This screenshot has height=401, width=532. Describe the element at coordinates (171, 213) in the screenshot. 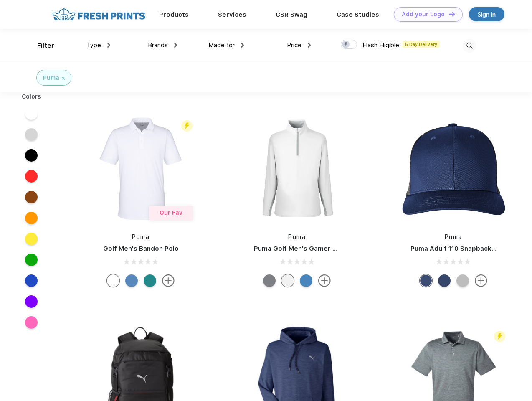

I see `span: Our Fav` at that location.